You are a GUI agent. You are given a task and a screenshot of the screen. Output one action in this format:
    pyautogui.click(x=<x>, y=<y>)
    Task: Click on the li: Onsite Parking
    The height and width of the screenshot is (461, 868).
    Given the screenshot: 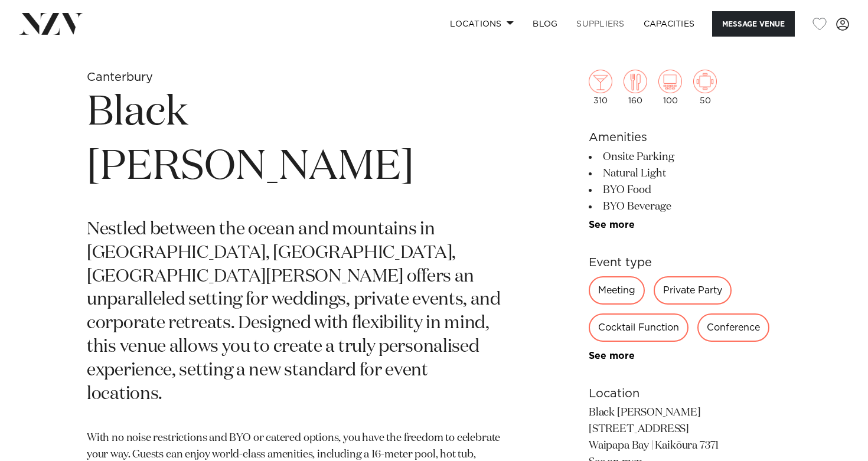 What is the action you would take?
    pyautogui.click(x=685, y=157)
    